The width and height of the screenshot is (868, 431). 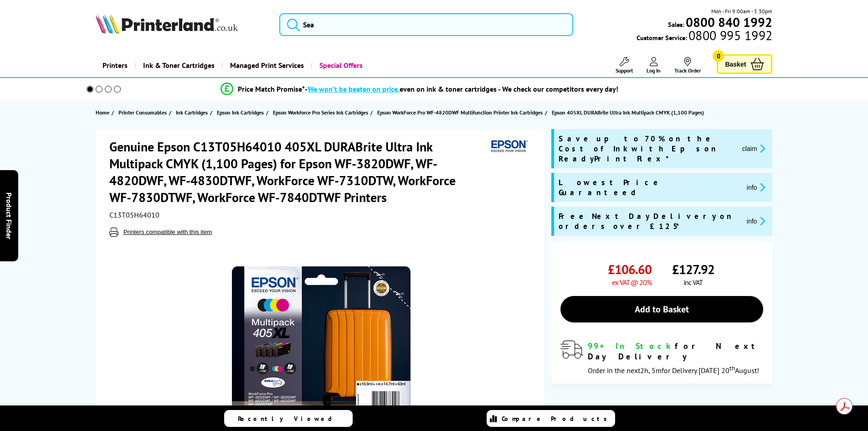 I want to click on a: Ink Cartridges, so click(x=193, y=112).